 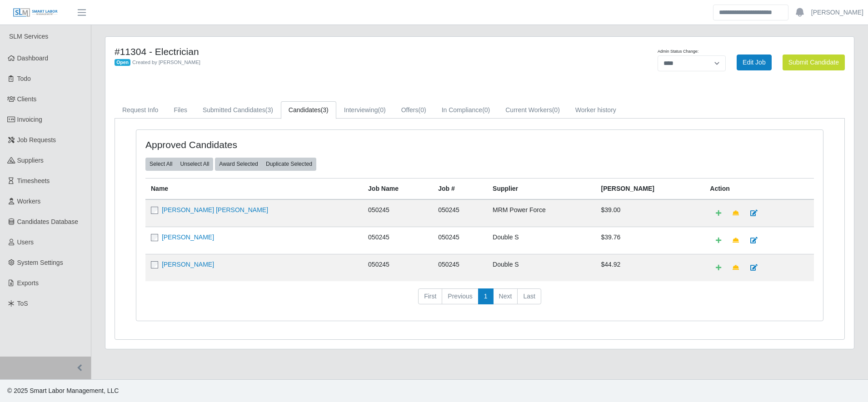 What do you see at coordinates (289, 164) in the screenshot?
I see `button: Duplicate Selected` at bounding box center [289, 164].